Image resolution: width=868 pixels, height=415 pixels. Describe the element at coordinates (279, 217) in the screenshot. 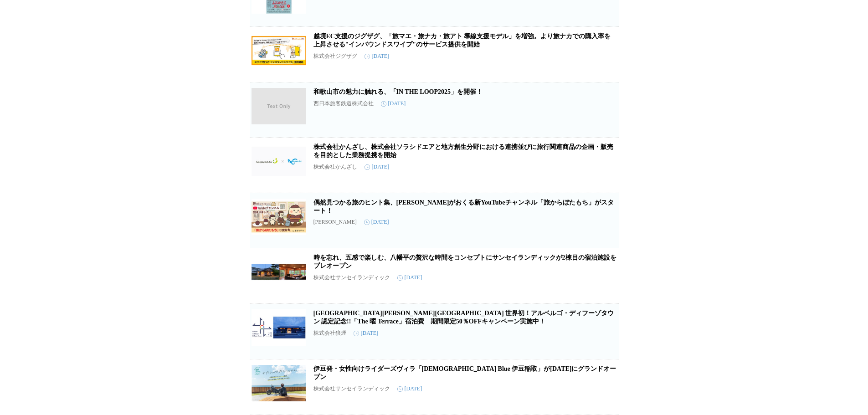

I see `img: 偶然見つかる旅のヒント集、星野リゾートがおくる新YouTubeチャンネル「旅からぼたもち」がスタート！` at that location.